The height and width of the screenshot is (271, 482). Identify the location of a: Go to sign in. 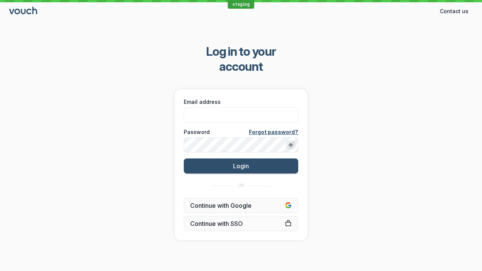
(24, 11).